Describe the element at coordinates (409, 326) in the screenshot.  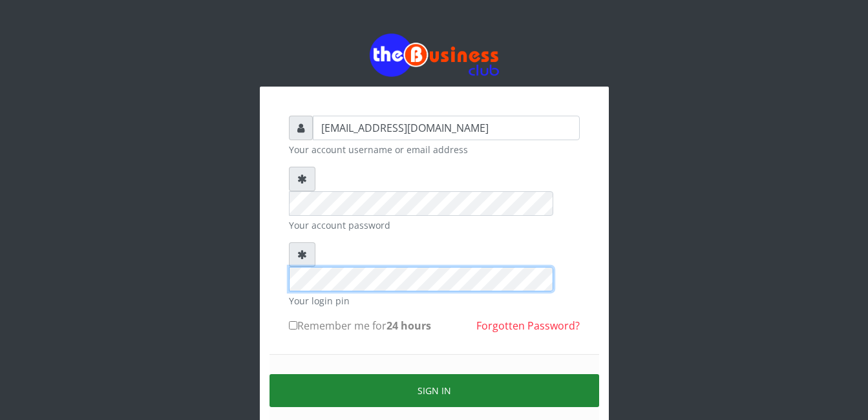
I see `b: 24 hours` at that location.